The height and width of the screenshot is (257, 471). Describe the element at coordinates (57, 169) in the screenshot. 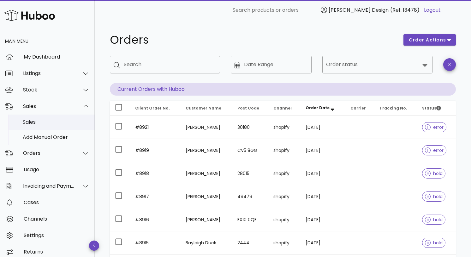

I see `div: Usage` at that location.